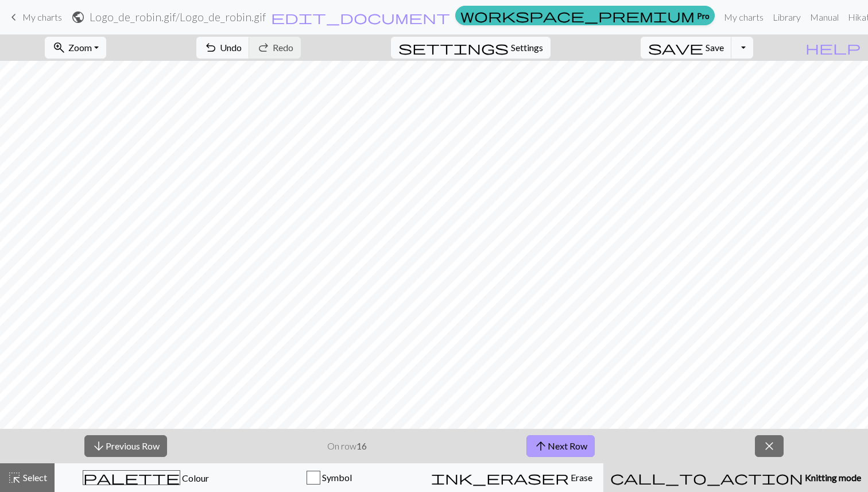 This screenshot has height=492, width=868. Describe the element at coordinates (676, 48) in the screenshot. I see `span: save` at that location.